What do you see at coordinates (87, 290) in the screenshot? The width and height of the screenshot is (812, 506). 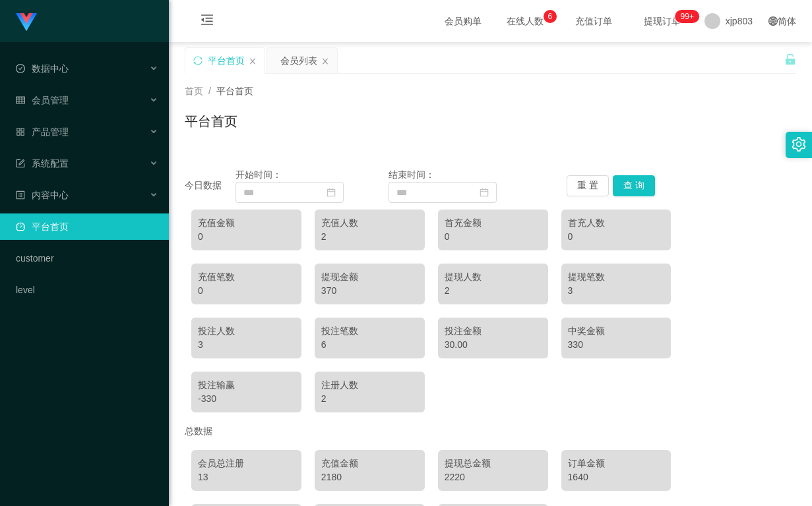 I see `a: level` at bounding box center [87, 290].